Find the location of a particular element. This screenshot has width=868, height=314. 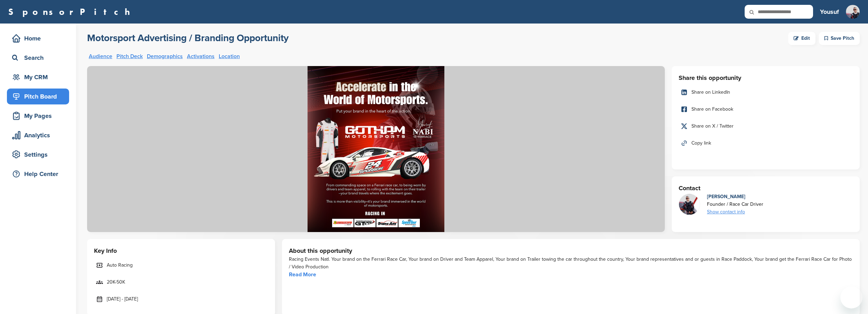

a: Audience is located at coordinates (101, 56).